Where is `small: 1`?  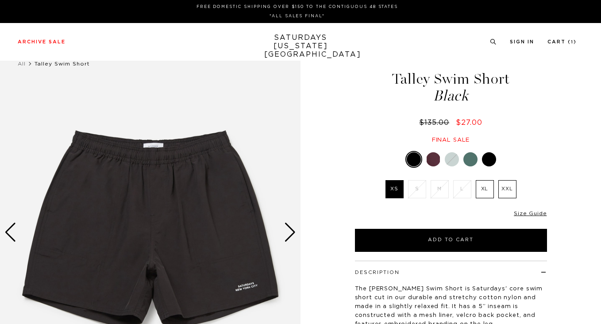
small: 1 is located at coordinates (572, 42).